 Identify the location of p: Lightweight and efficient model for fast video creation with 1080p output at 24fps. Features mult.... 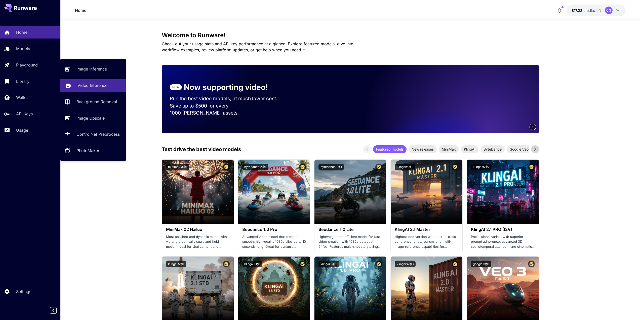
(350, 242).